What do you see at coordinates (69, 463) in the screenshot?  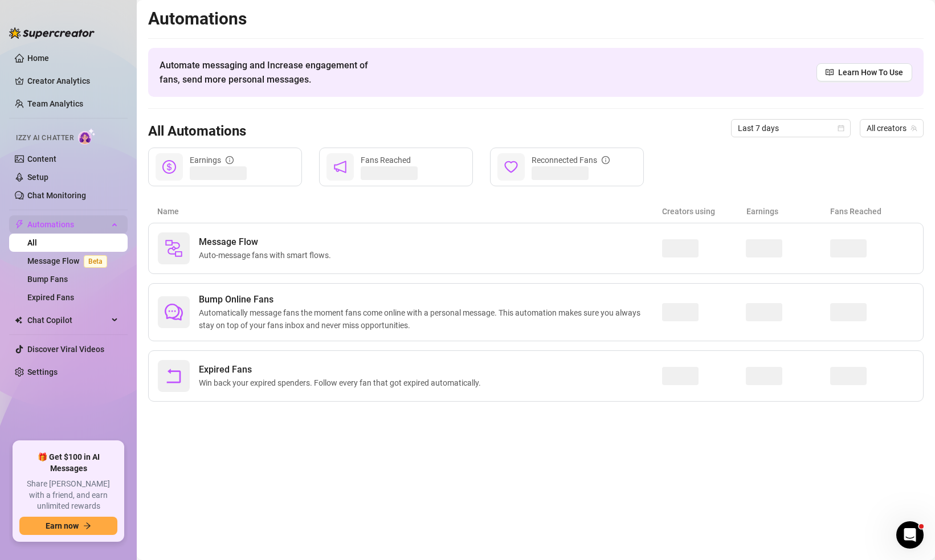 I see `span: 🎁 Get $100 in AI Messages` at bounding box center [69, 463].